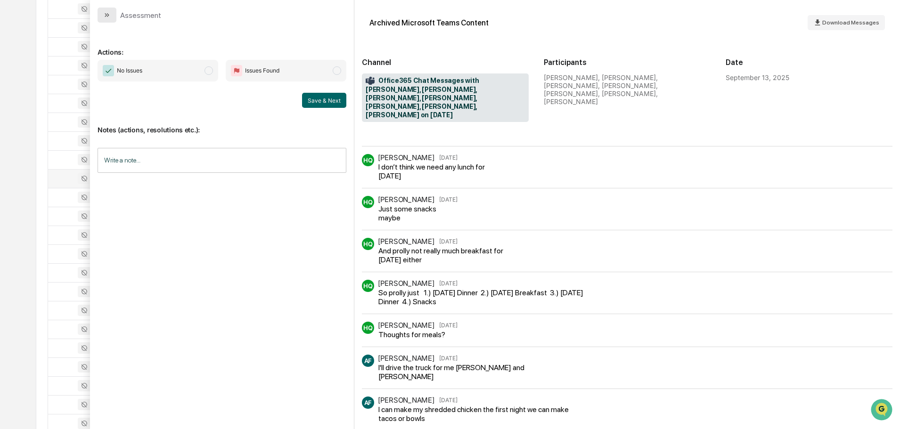  Describe the element at coordinates (448, 199) in the screenshot. I see `time: Saturday, September 13, 2025 at 1:55:24 PM` at that location.